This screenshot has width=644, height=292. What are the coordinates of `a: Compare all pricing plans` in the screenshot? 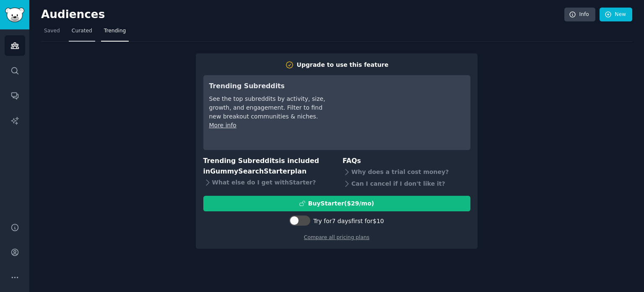 It's located at (337, 237).